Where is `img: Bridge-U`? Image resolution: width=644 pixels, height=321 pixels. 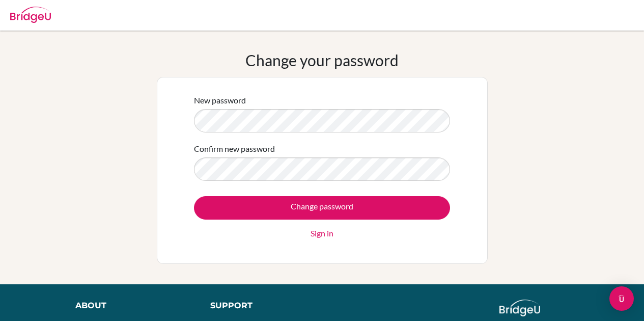
img: Bridge-U is located at coordinates (30, 15).